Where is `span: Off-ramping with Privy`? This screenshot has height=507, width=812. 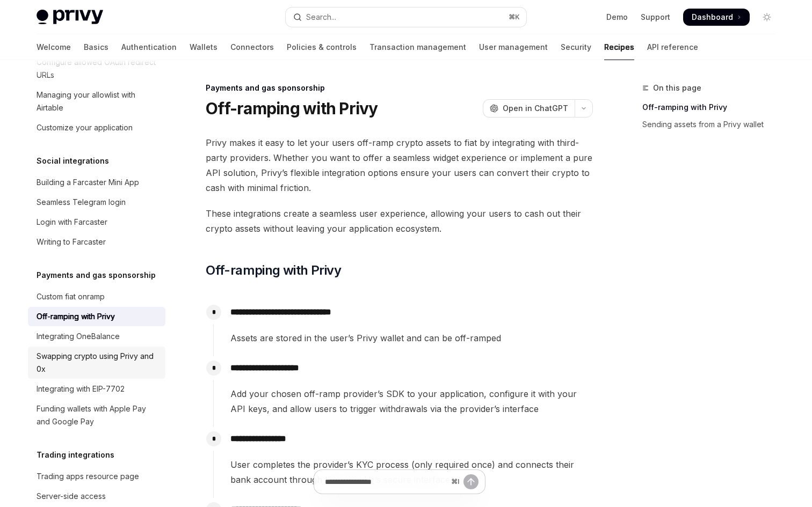 span: Off-ramping with Privy is located at coordinates (274, 271).